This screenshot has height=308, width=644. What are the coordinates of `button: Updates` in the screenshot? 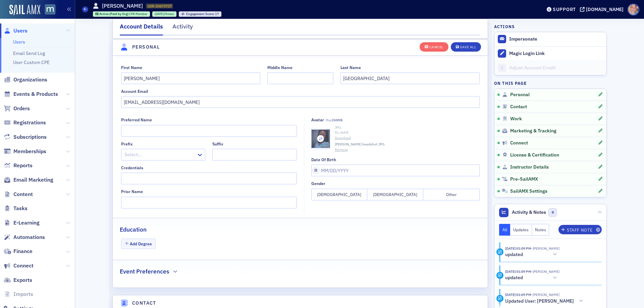 It's located at (521, 230).